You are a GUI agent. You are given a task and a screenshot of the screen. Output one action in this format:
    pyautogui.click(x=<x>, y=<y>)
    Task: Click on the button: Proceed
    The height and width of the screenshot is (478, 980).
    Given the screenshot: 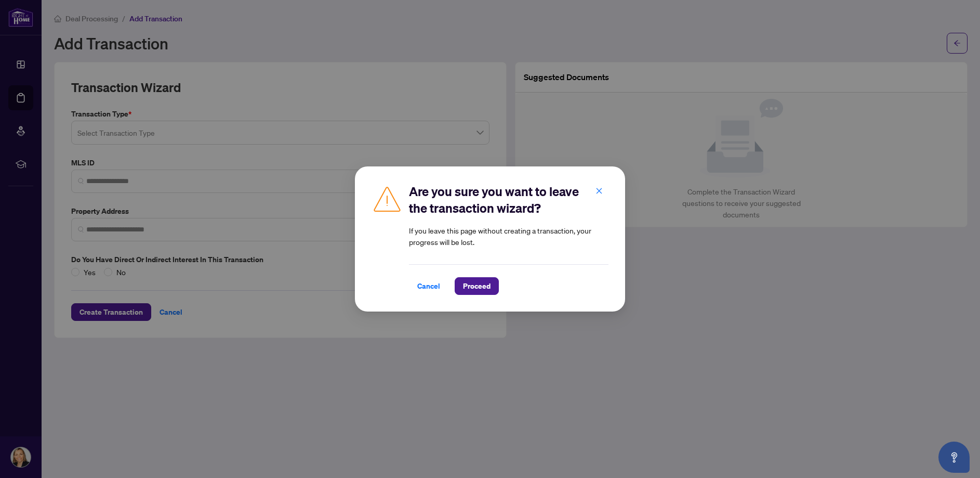 What is the action you would take?
    pyautogui.click(x=477, y=286)
    